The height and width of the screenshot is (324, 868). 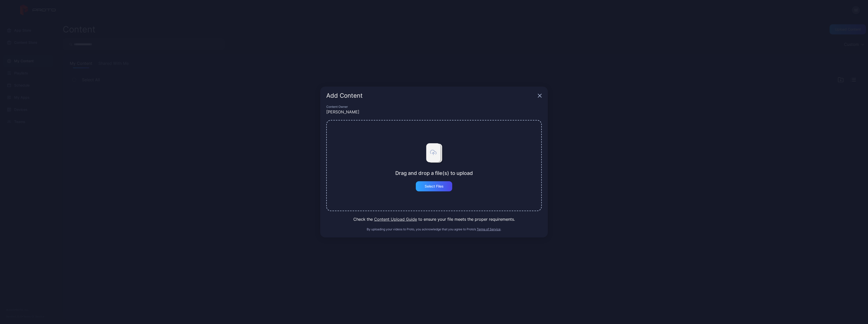 I want to click on button: Terms of Service, so click(x=488, y=229).